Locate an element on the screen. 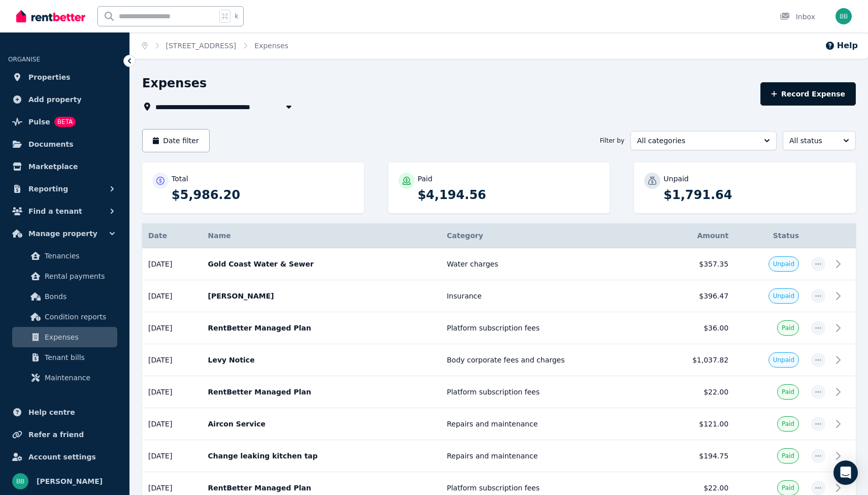  span: Tenancies is located at coordinates (79, 256).